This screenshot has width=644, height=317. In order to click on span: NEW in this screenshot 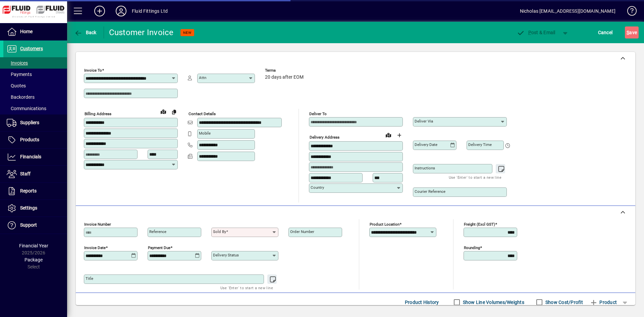, I will do `click(187, 32)`.